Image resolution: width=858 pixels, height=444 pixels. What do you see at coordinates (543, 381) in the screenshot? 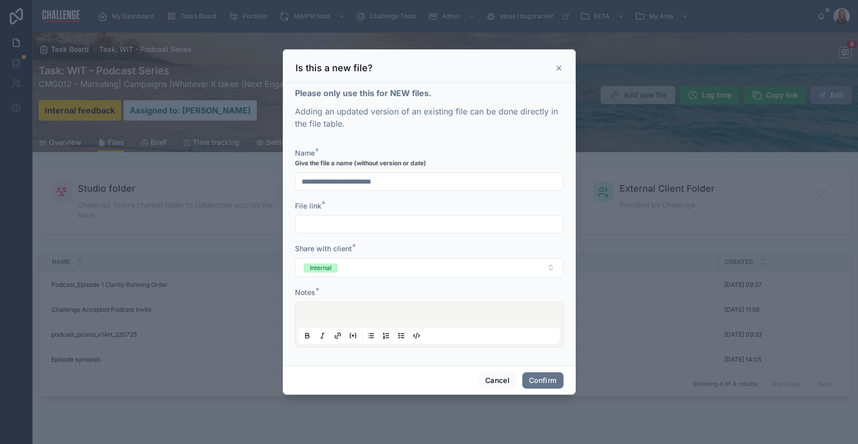
I see `button: Confirm` at bounding box center [543, 381].